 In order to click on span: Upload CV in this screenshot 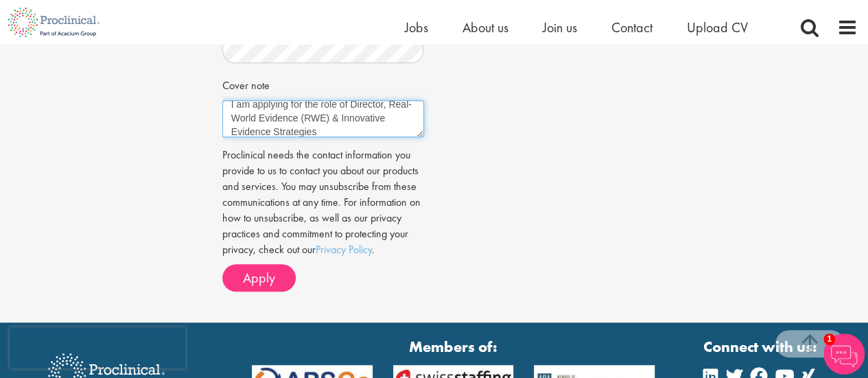, I will do `click(717, 27)`.